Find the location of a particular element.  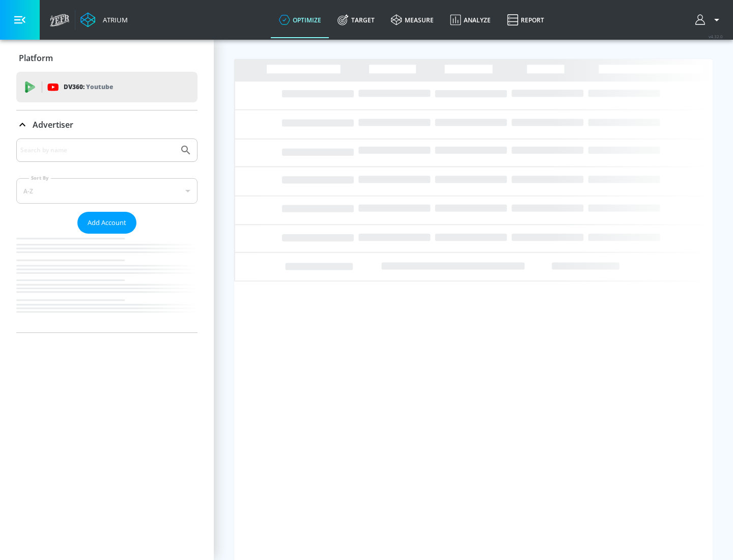

span: Add Account is located at coordinates (107, 222).